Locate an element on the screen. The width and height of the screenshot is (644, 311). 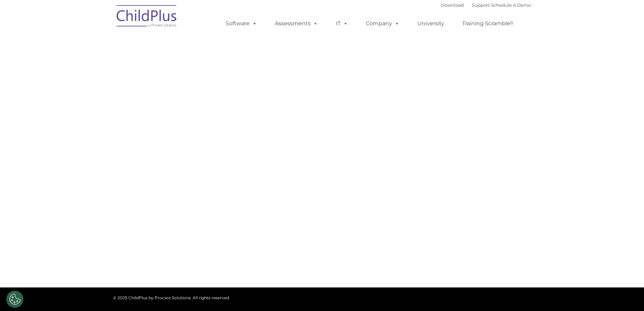
button: Cookies Settings is located at coordinates (15, 299).